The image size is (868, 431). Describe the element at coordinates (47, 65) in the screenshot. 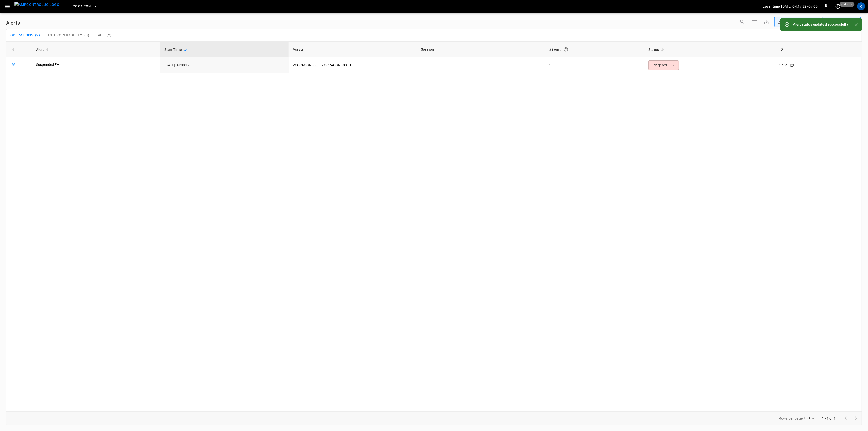

I see `a: Suspended EV` at that location.